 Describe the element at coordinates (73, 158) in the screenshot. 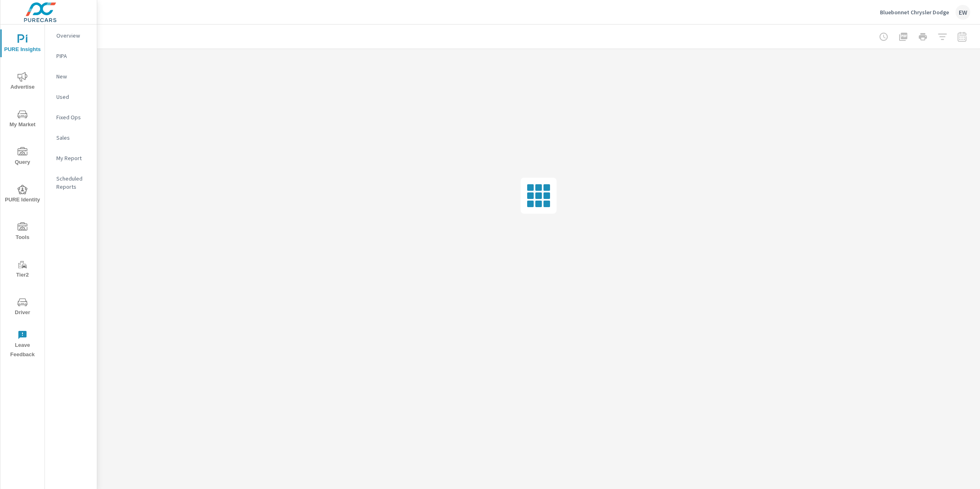

I see `p: My Report` at that location.